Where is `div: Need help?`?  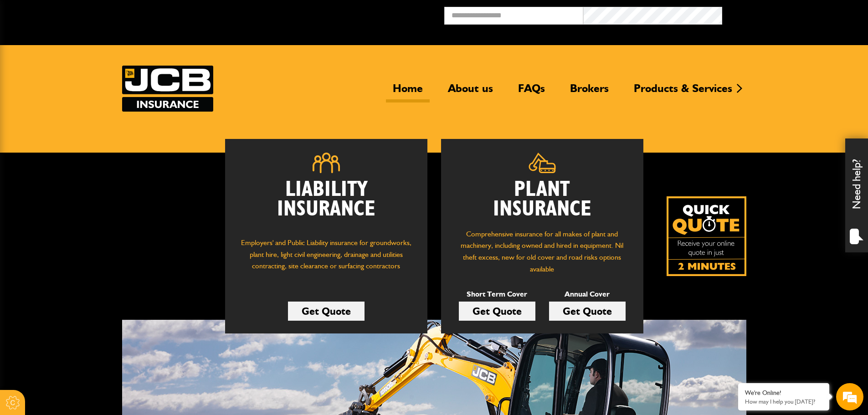 div: Need help? is located at coordinates (856, 196).